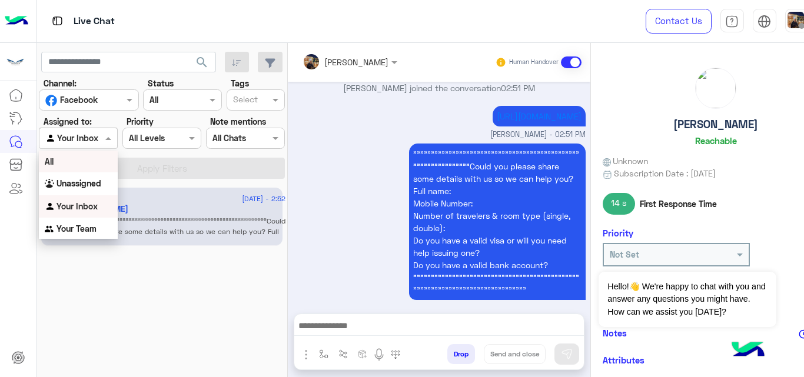 The image size is (804, 377). What do you see at coordinates (15, 62) in the screenshot?
I see `img: 312138898846134` at bounding box center [15, 62].